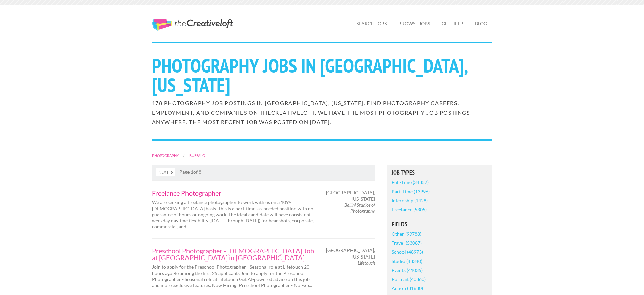 Image resolution: width=644 pixels, height=295 pixels. What do you see at coordinates (165, 172) in the screenshot?
I see `a: Next` at bounding box center [165, 172].